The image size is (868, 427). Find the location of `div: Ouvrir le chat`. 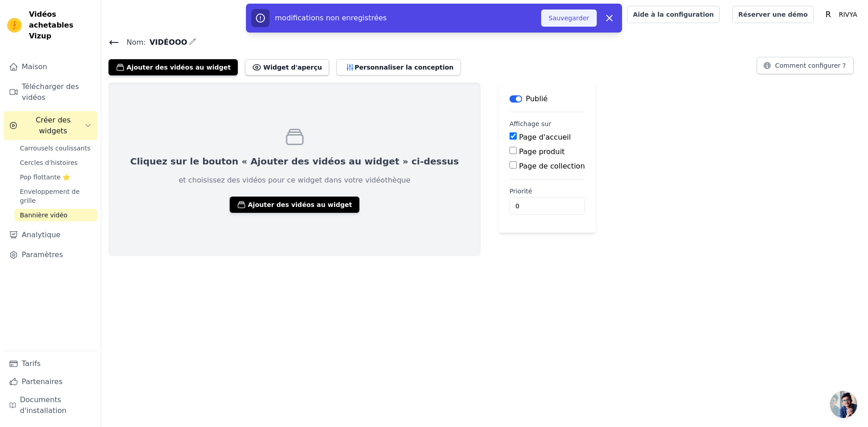

div: Ouvrir le chat is located at coordinates (844, 405).